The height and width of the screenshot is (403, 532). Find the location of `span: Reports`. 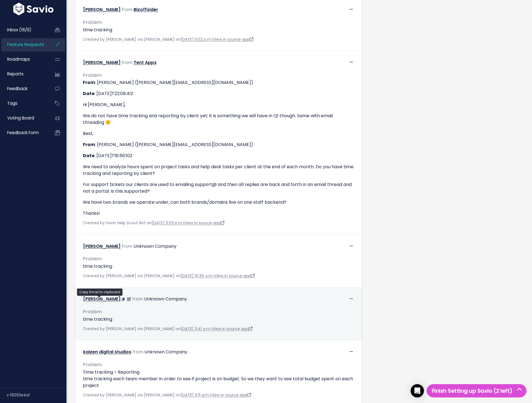

span: Reports is located at coordinates (15, 74).